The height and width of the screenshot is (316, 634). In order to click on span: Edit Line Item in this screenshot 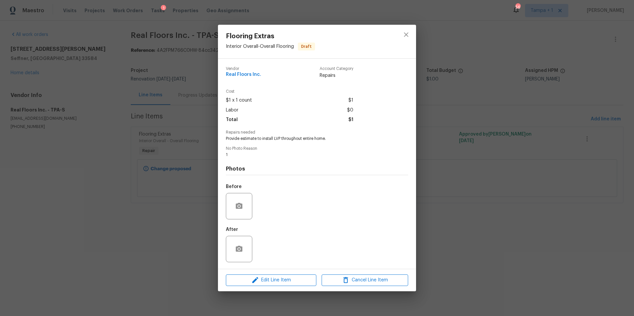, I will do `click(271, 280)`.